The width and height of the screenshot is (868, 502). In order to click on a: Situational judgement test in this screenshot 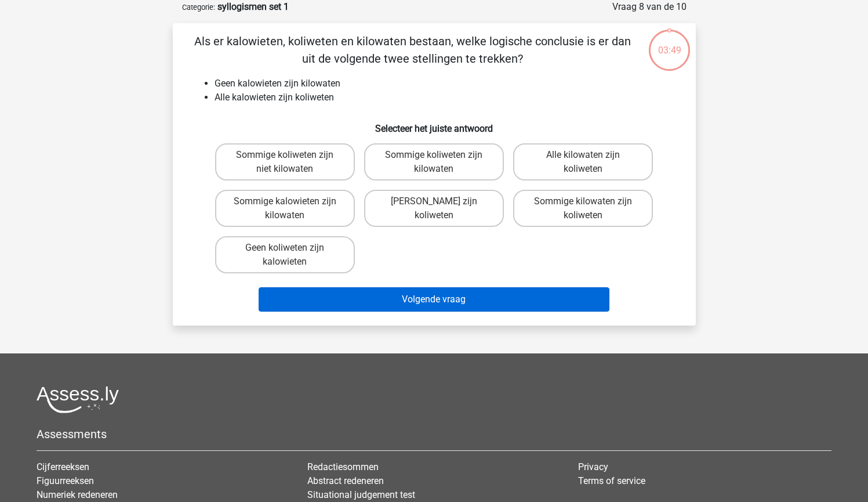, I will do `click(361, 495)`.